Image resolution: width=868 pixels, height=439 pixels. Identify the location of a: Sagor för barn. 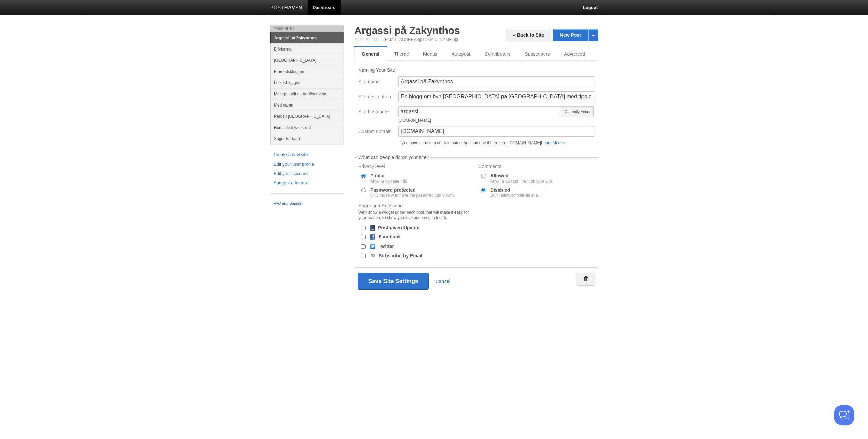
(307, 138).